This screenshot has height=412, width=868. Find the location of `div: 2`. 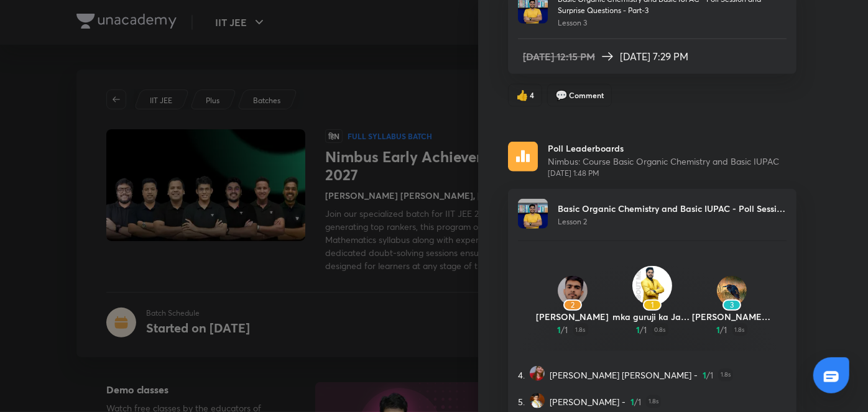

div: 2 is located at coordinates (572, 305).